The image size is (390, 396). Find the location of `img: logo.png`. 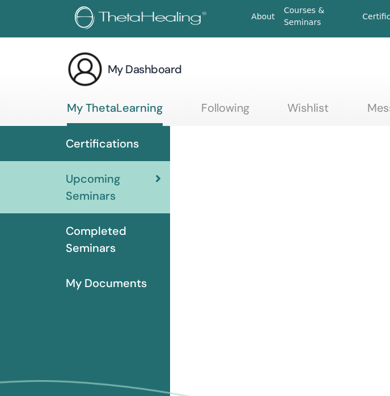

img: logo.png is located at coordinates (142, 19).